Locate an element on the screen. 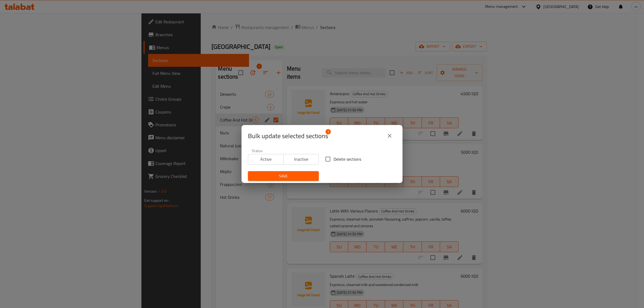  button: Inactive is located at coordinates (301, 159).